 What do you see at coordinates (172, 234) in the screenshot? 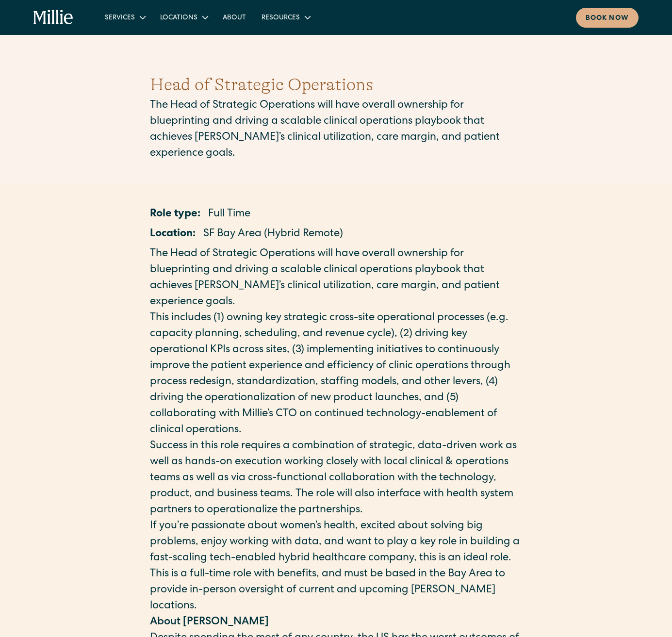
I see `p: Location:` at bounding box center [172, 234].